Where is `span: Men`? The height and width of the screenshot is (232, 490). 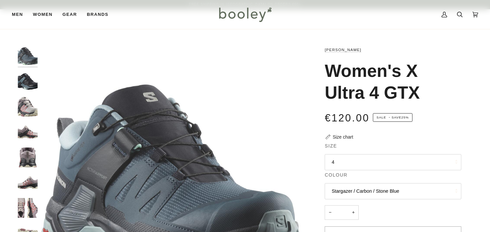 span: Men is located at coordinates (17, 15).